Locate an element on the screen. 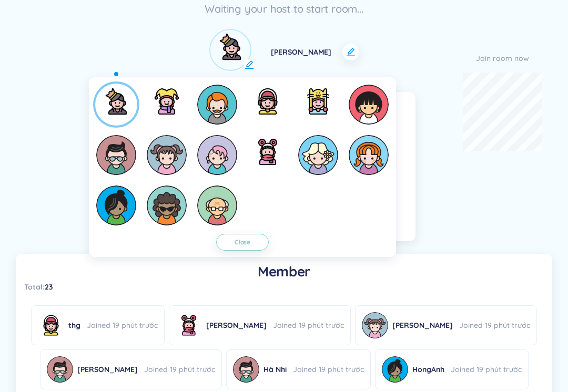  span: thg is located at coordinates (74, 325).